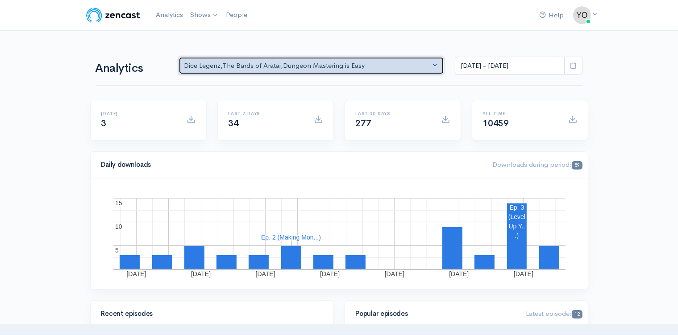 The image size is (678, 335). Describe the element at coordinates (169, 15) in the screenshot. I see `a: Analytics` at that location.